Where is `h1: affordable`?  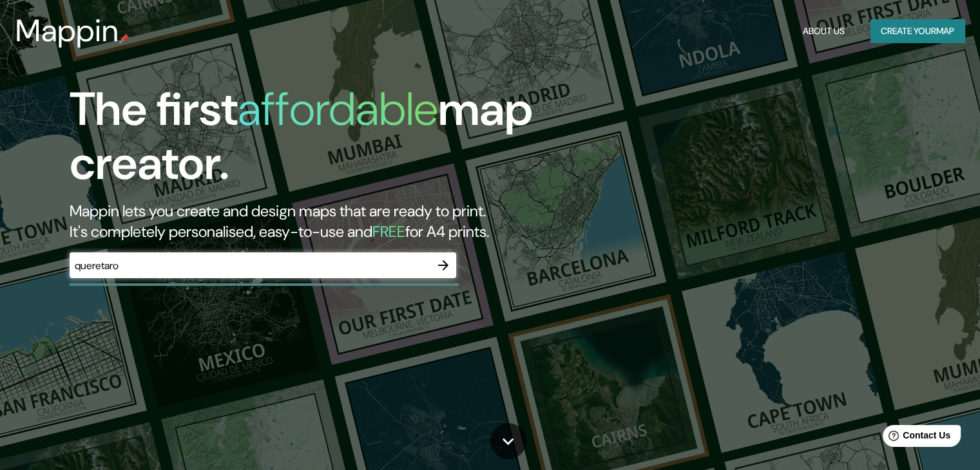
h1: affordable is located at coordinates (338, 109).